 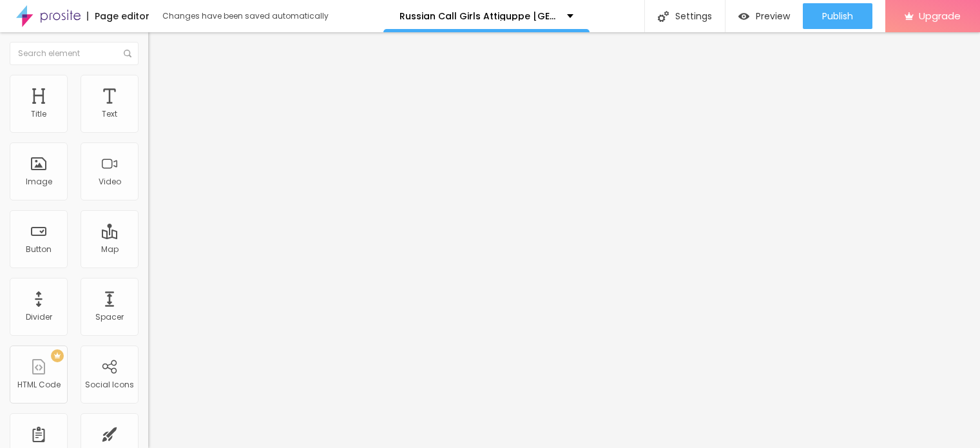 I want to click on span: Publish, so click(x=837, y=16).